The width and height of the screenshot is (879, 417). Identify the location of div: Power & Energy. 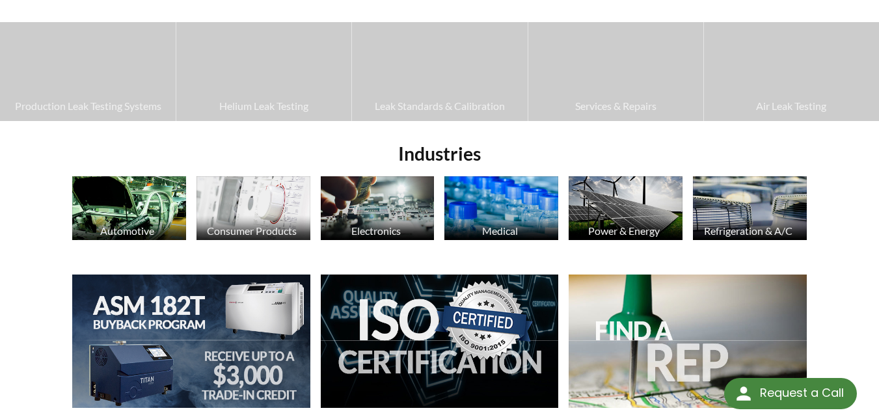
(624, 230).